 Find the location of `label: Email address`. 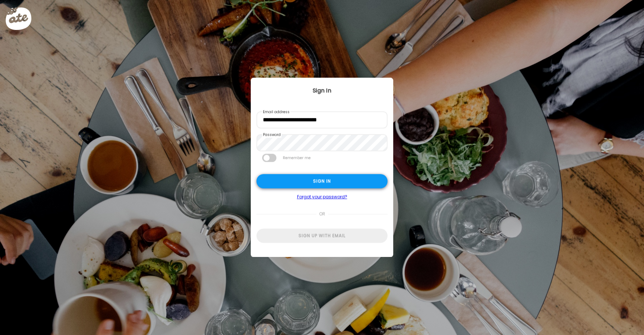

label: Email address is located at coordinates (276, 112).